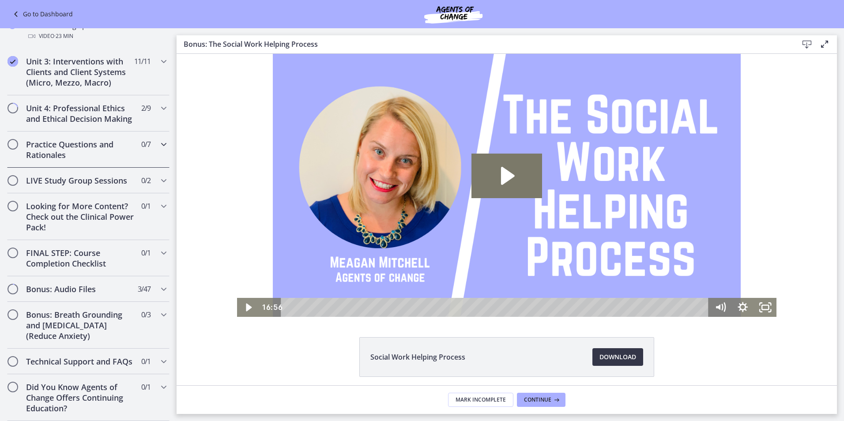 The image size is (844, 421). What do you see at coordinates (320, 253) in the screenshot?
I see `div: Playbar` at bounding box center [320, 253].